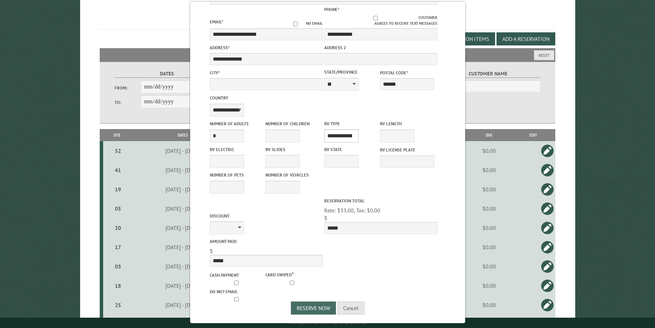  What do you see at coordinates (183, 135) in the screenshot?
I see `th: Dates` at bounding box center [183, 135].